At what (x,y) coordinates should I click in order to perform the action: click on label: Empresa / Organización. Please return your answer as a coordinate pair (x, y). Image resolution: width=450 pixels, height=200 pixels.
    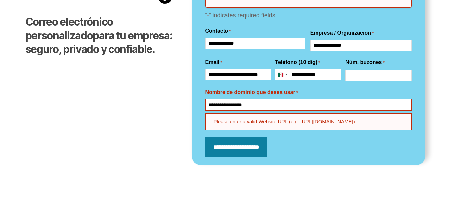
    Looking at the image, I should click on (342, 33).